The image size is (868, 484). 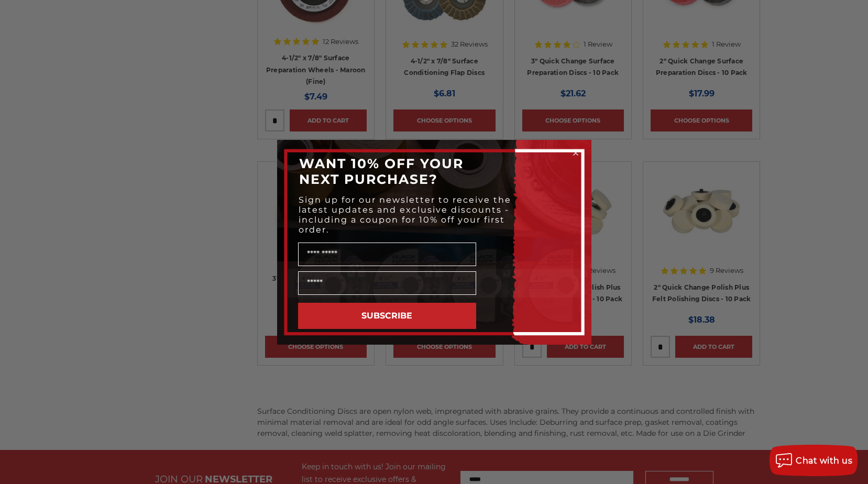 What do you see at coordinates (405, 215) in the screenshot?
I see `span: Sign up for our newsletter to receive the latest updates and exclusive discounts - including a co...` at bounding box center [405, 215].